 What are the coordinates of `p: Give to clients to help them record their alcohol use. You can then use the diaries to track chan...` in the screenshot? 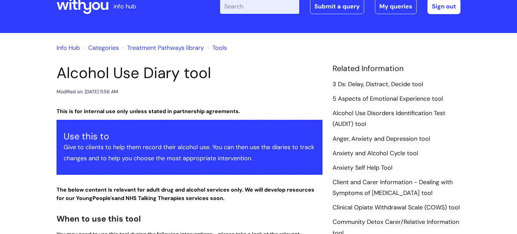 It's located at (190, 152).